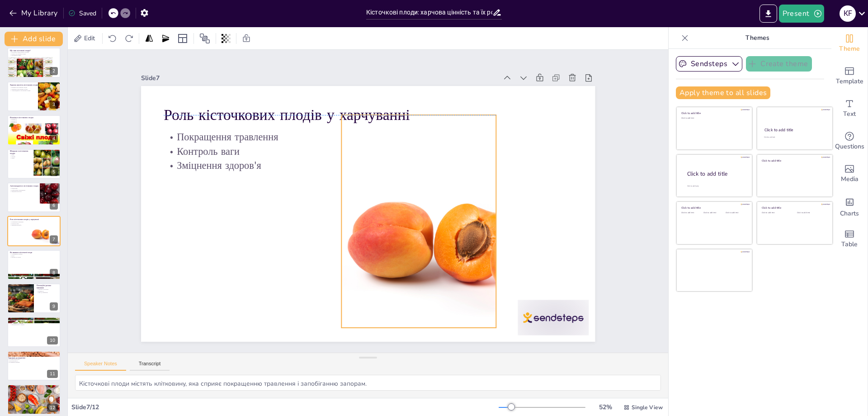 The height and width of the screenshot is (416, 868). Describe the element at coordinates (34, 50) in the screenshot. I see `p: Що таке кісточкові плоди?` at that location.